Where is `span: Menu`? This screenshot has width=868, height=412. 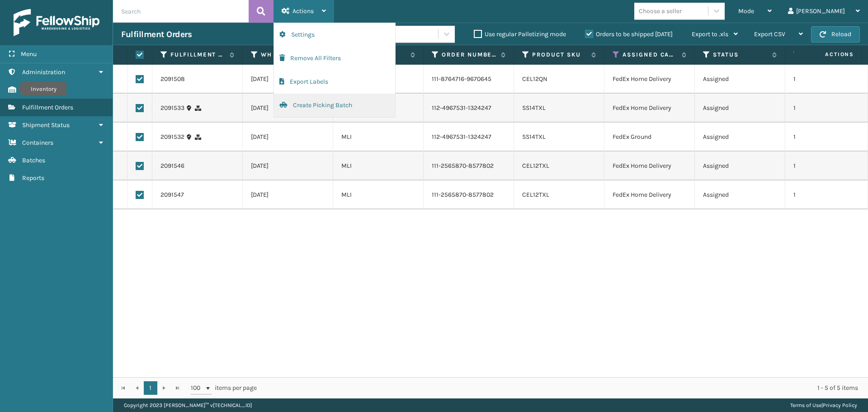 span: Menu is located at coordinates (28, 54).